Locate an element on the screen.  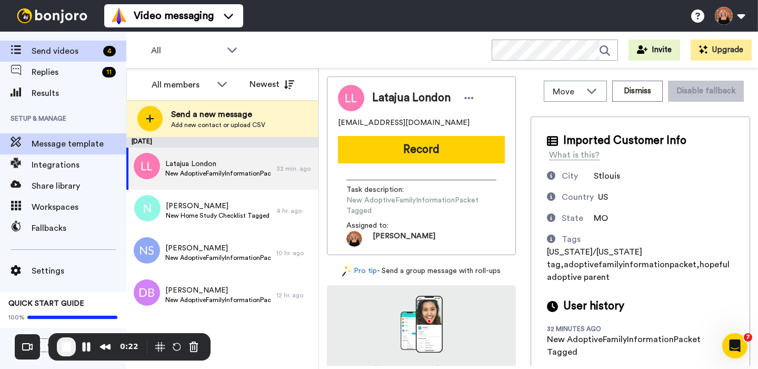
img: magic-wand.svg is located at coordinates (347, 271).